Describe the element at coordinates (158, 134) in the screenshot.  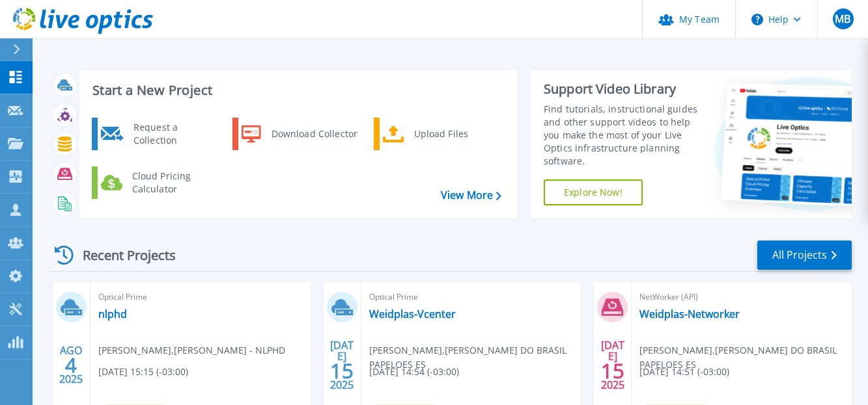
I see `a: Request a Collection` at that location.